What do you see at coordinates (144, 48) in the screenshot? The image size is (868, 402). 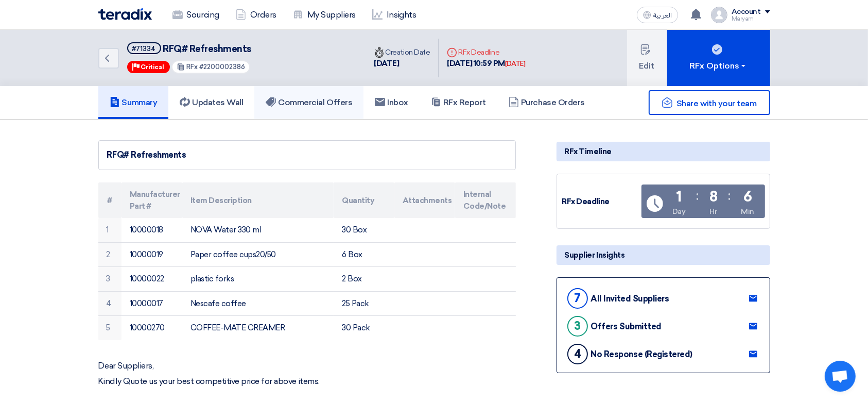 I see `div: #71334` at bounding box center [144, 48].